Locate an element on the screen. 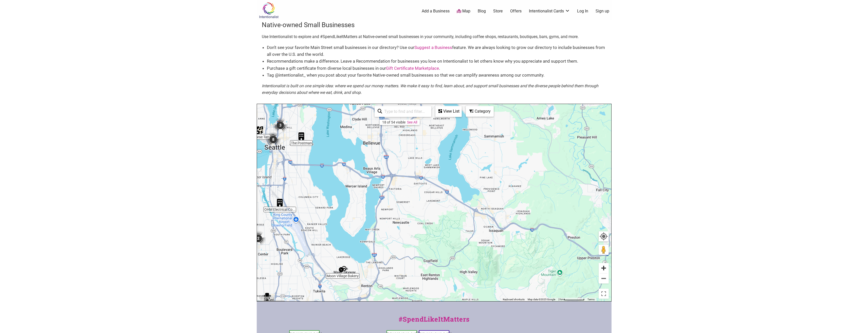  a: Intentionalist Cards is located at coordinates (550, 11).